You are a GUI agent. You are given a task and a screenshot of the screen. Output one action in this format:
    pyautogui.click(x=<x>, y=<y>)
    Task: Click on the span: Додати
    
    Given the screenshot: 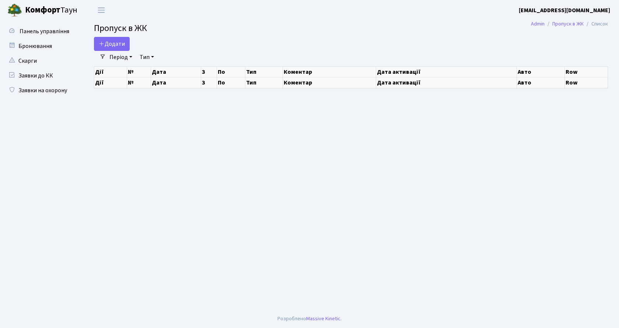 What is the action you would take?
    pyautogui.click(x=112, y=44)
    